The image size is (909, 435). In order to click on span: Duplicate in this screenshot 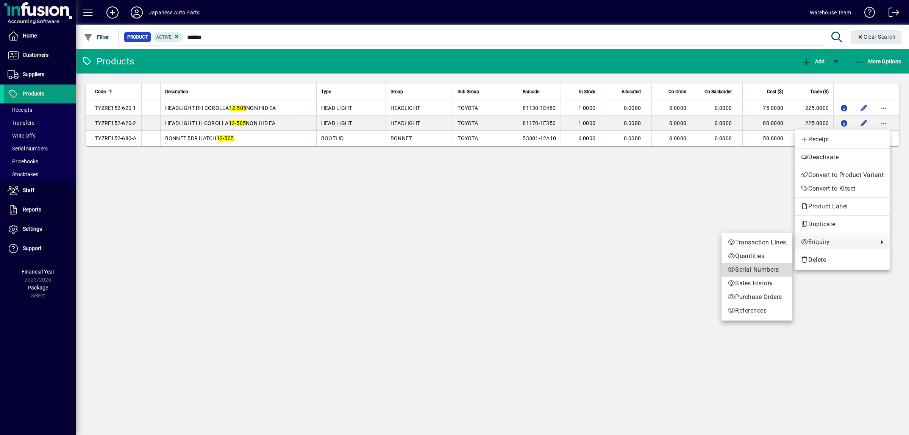, I will do `click(842, 224)`.